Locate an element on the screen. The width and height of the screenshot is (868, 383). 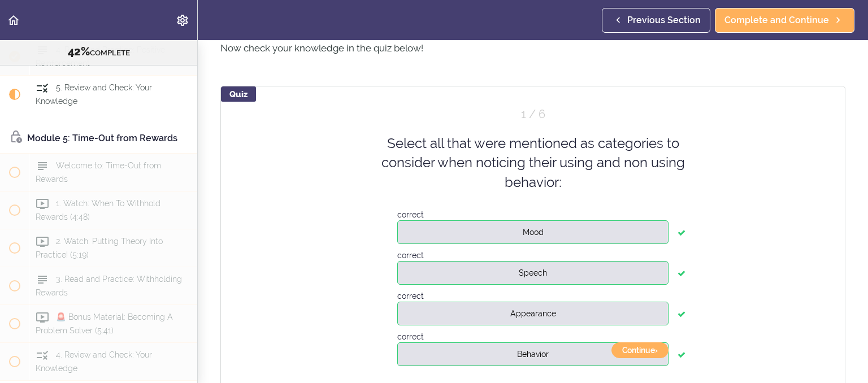
div: COMPLETE is located at coordinates (99, 52).